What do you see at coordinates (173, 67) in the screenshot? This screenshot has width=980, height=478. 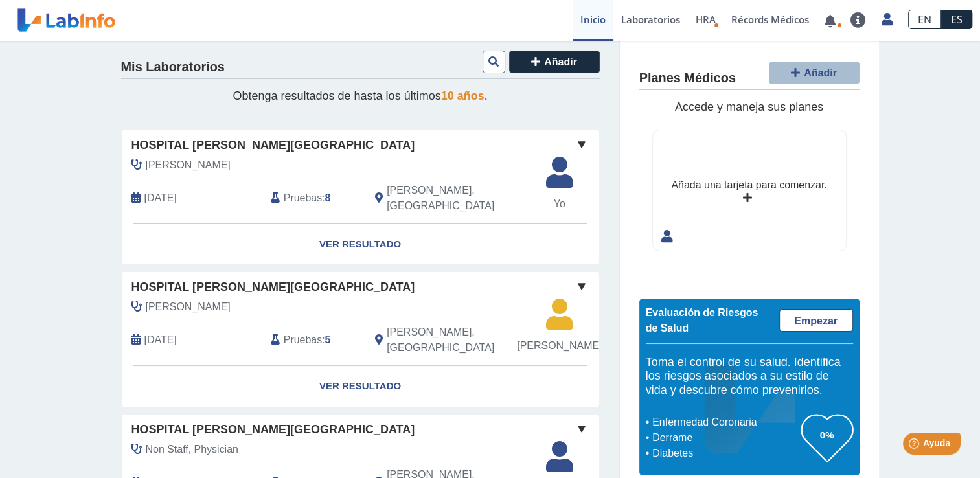 I see `h4: Mis Laboratorios` at bounding box center [173, 67].